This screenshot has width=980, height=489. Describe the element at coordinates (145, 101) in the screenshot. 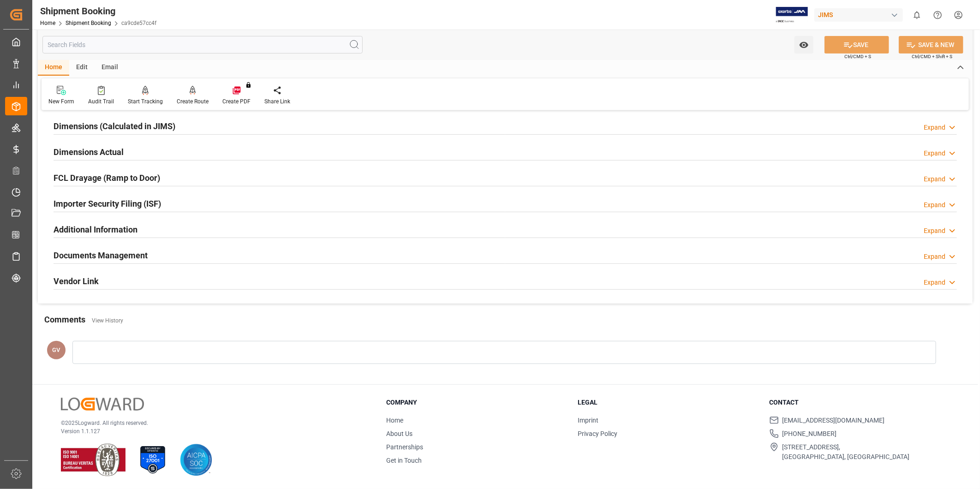

I see `div: Start Tracking` at that location.